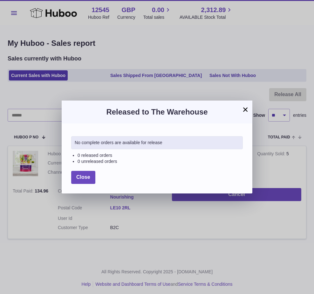 The height and width of the screenshot is (294, 314). Describe the element at coordinates (157, 112) in the screenshot. I see `h3: Released to The Warehouse` at that location.